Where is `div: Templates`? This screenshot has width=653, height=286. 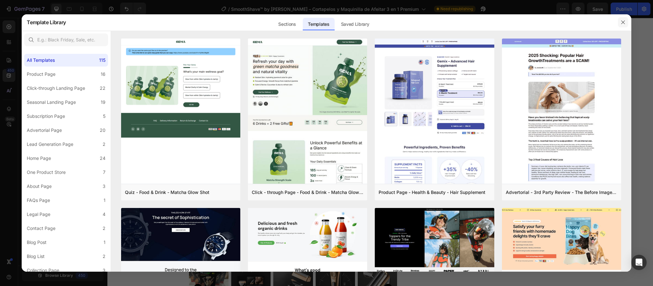
div: Templates is located at coordinates (318, 24).